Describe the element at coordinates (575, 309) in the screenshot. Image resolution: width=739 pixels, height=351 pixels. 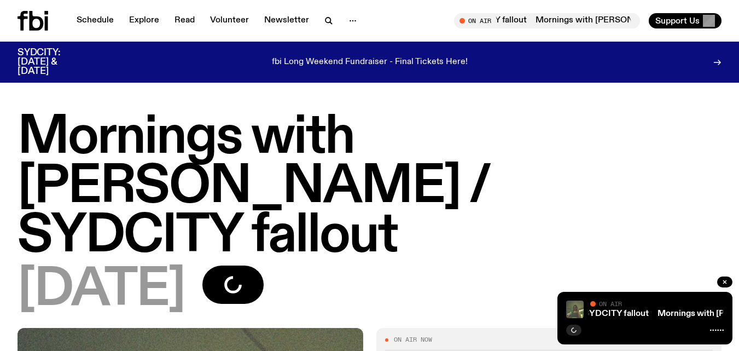
I see `a: Jim Kretschmer in a really cute outfit with cute braids, standing on a train holding up a peace s...` at that location.